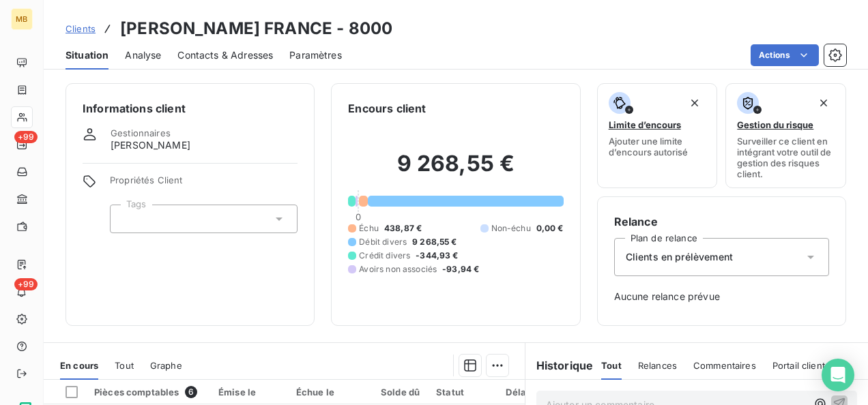 This screenshot has width=868, height=405. Describe the element at coordinates (725, 365) in the screenshot. I see `span: Commentaires` at that location.